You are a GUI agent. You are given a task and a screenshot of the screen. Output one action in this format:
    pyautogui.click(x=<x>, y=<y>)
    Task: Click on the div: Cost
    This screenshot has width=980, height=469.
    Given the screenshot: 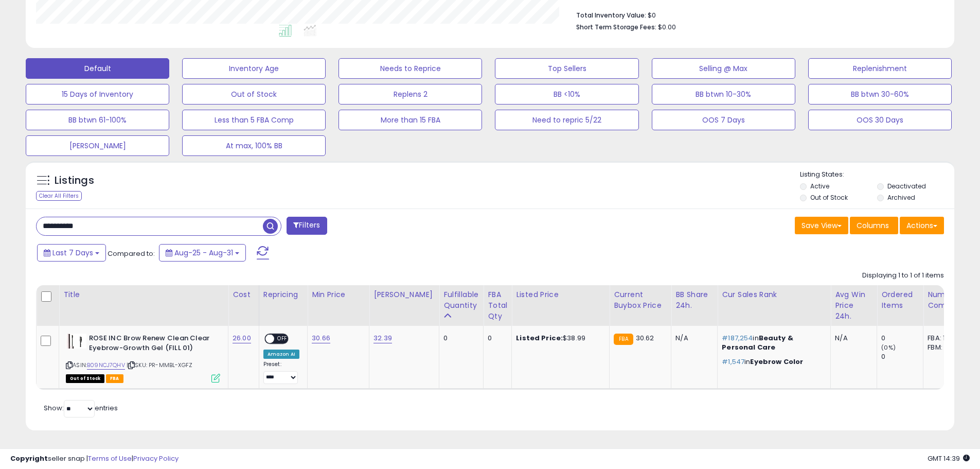 What is the action you would take?
    pyautogui.click(x=243, y=295)
    